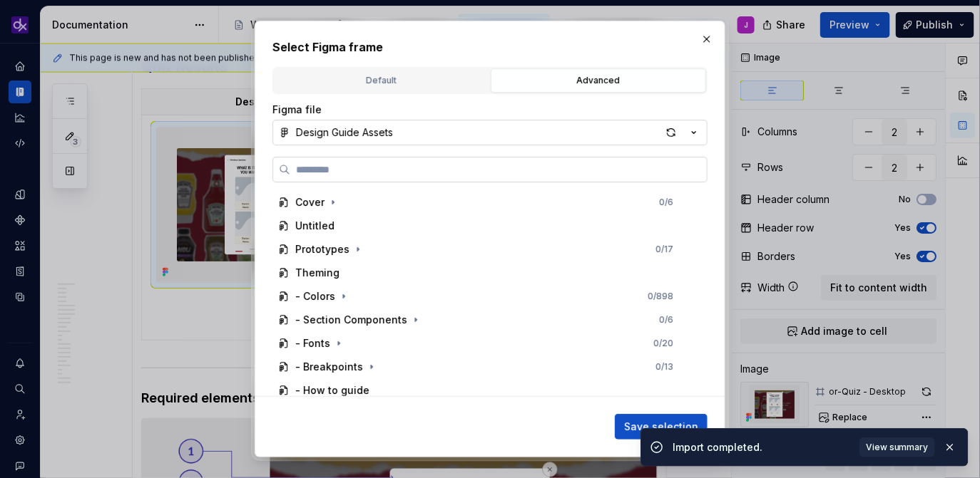  Describe the element at coordinates (761, 447) in the screenshot. I see `div: Import completed.` at that location.